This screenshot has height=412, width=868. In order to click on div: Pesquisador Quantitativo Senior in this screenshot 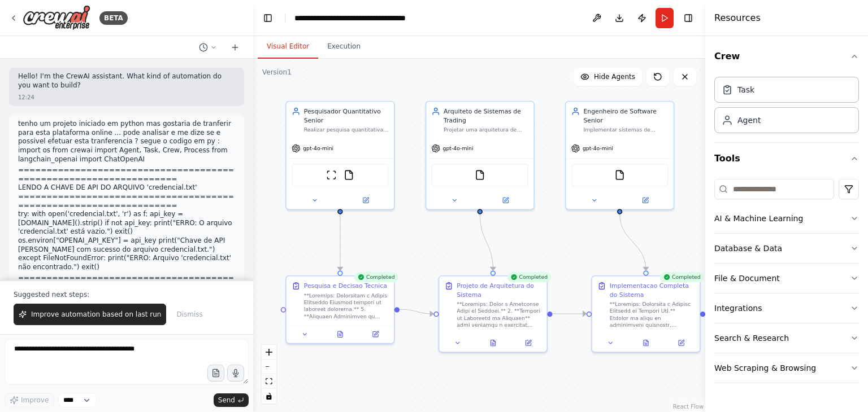, I will do `click(346, 116)`.